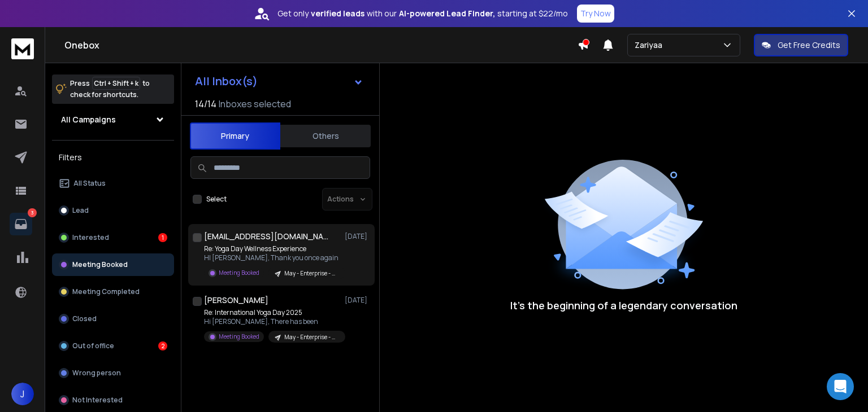 This screenshot has width=868, height=412. Describe the element at coordinates (89, 184) in the screenshot. I see `p: All Status` at that location.